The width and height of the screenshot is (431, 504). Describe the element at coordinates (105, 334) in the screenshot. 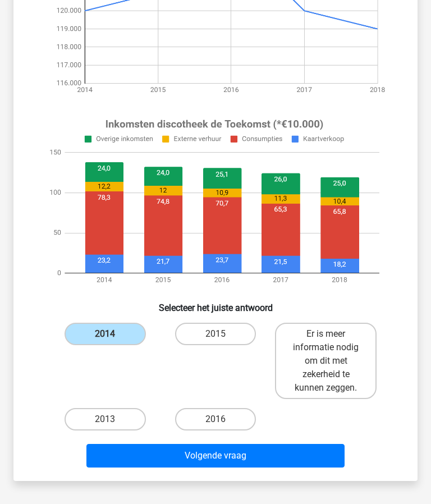

I see `label: 2014` at that location.